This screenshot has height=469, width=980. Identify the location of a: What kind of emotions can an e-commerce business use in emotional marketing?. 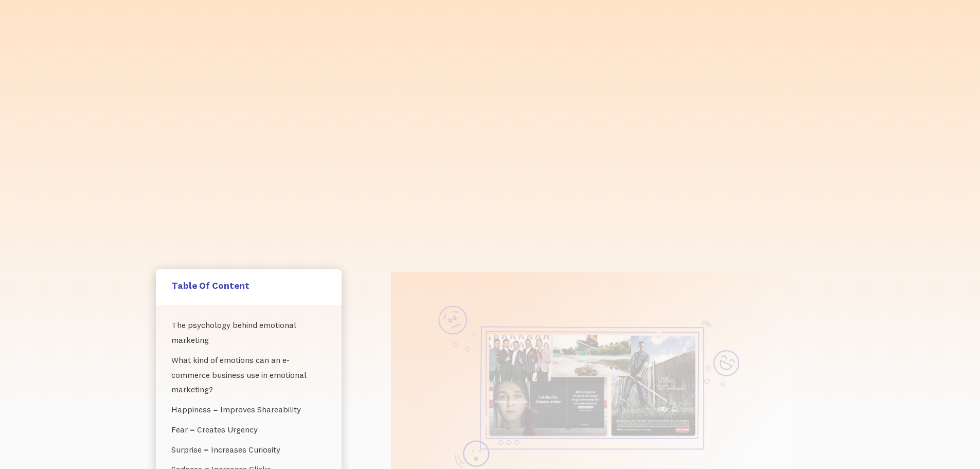
(249, 375).